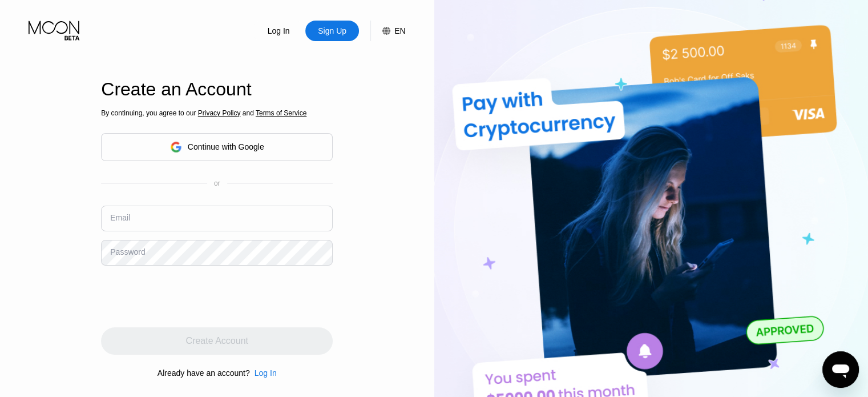 The width and height of the screenshot is (868, 397). Describe the element at coordinates (332, 31) in the screenshot. I see `div: Sign Up` at that location.